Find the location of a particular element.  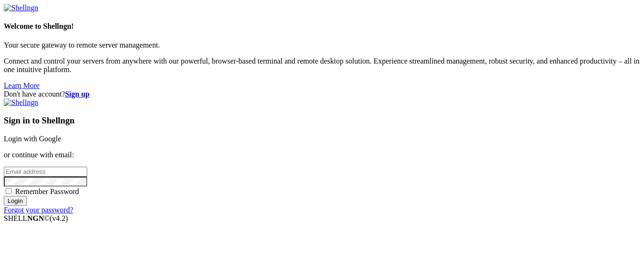

span: SHELL © is located at coordinates (36, 218).